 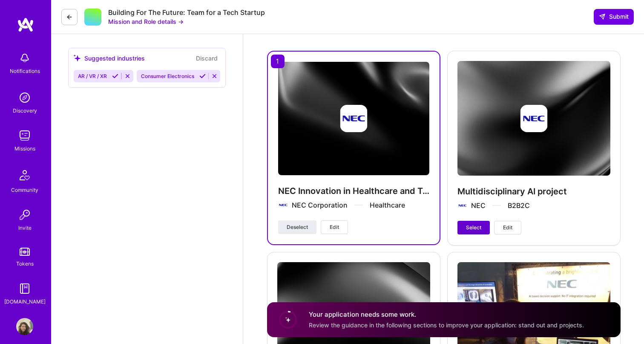 I want to click on span: Submit, so click(x=614, y=17).